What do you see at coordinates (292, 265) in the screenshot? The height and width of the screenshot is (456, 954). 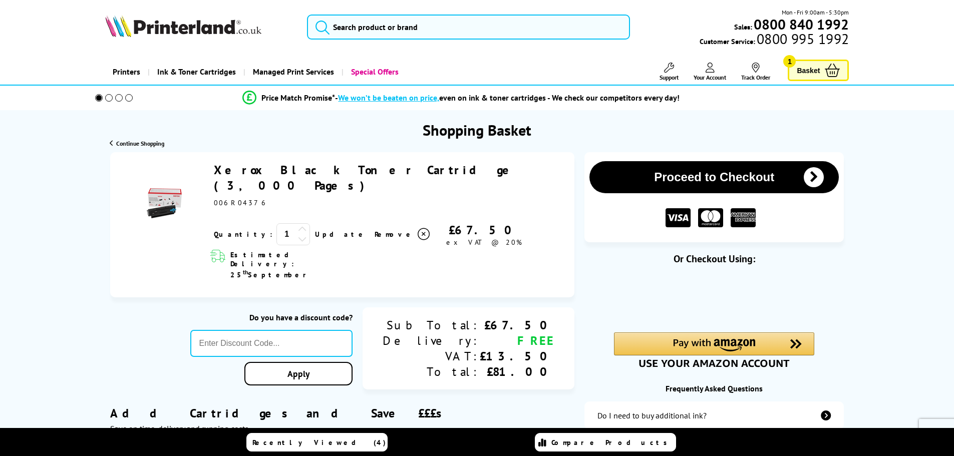 I see `span: Estimated Delivery: 25 September` at bounding box center [292, 265].